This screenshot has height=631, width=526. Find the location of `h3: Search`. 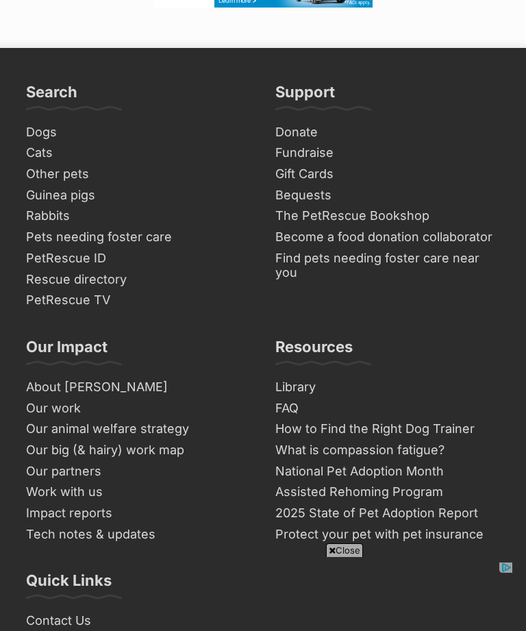

h3: Search is located at coordinates (51, 96).